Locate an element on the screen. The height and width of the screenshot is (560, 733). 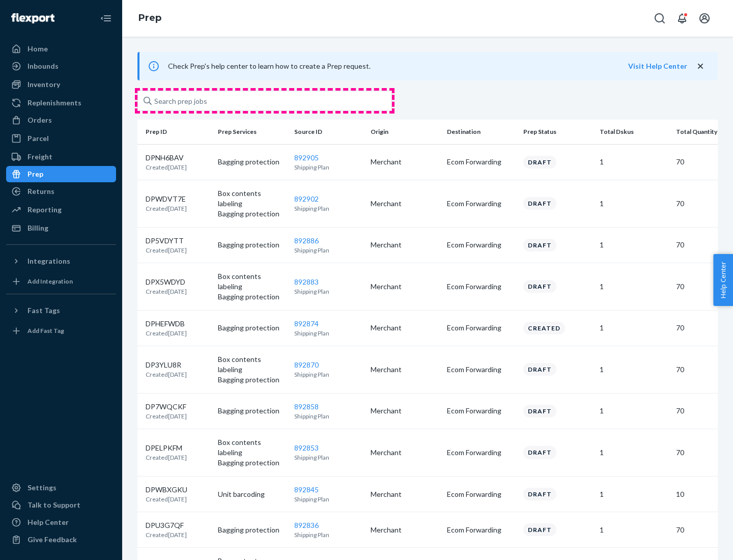
a: Replenishments is located at coordinates (61, 103).